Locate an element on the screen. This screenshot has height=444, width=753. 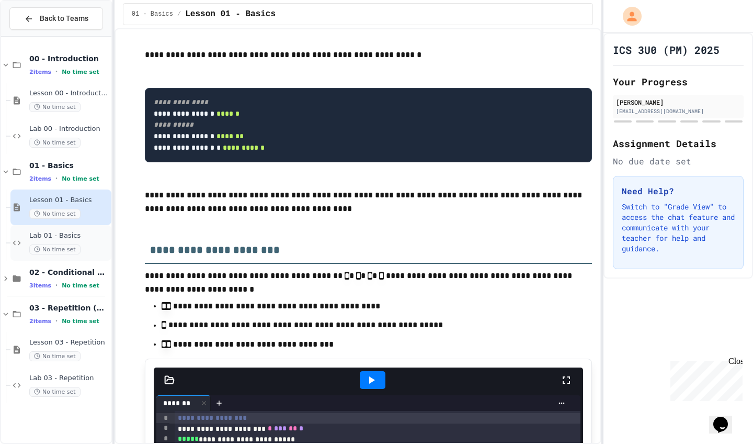
h2: Assignment Details is located at coordinates (678, 143).